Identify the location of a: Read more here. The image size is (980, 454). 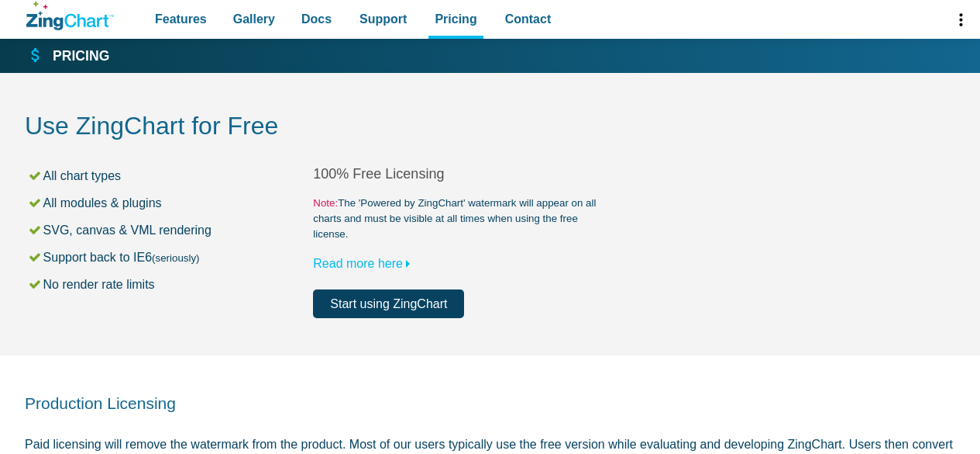
(365, 263).